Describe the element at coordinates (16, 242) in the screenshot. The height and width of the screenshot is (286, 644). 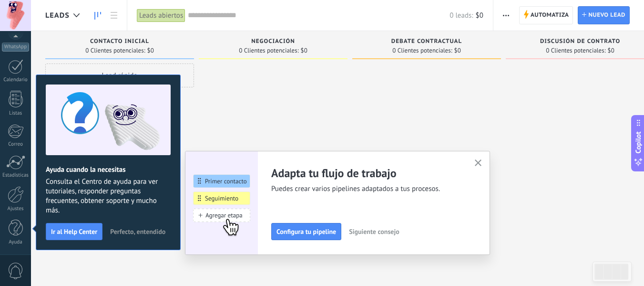
I see `div: Ayuda` at that location.